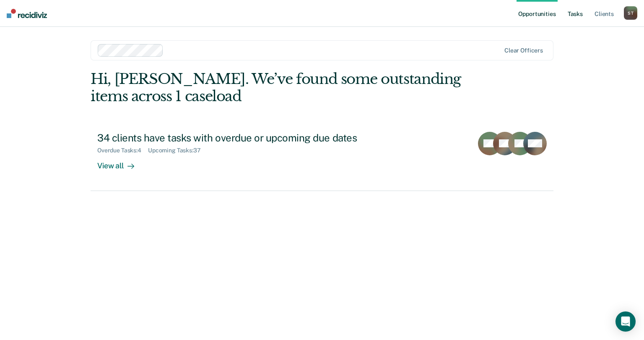 This screenshot has width=644, height=340. Describe the element at coordinates (121, 162) in the screenshot. I see `div: View all` at that location.